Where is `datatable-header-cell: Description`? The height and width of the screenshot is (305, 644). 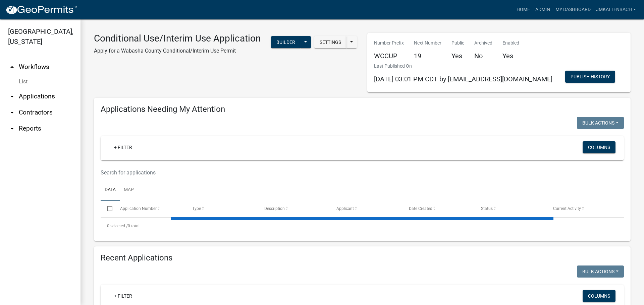 datatable-header-cell: Description is located at coordinates (294, 208).